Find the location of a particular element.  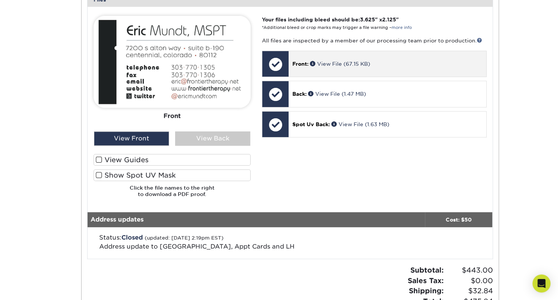

strong: Subtotal: is located at coordinates (427, 270).